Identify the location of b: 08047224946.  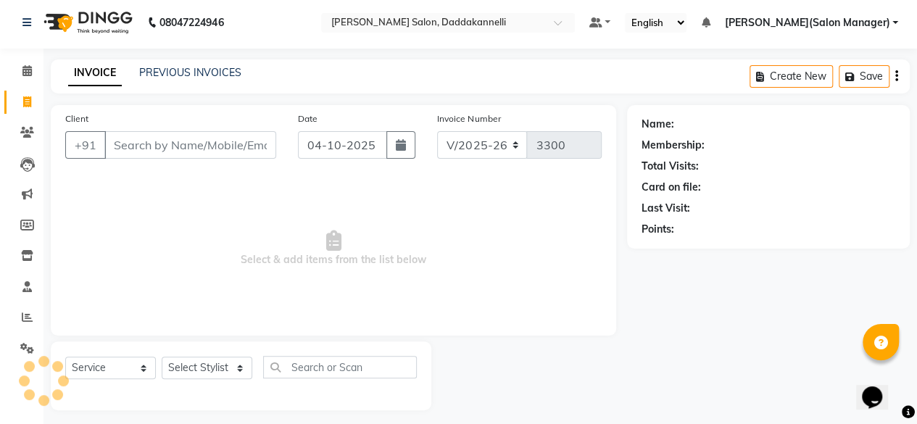
(191, 22).